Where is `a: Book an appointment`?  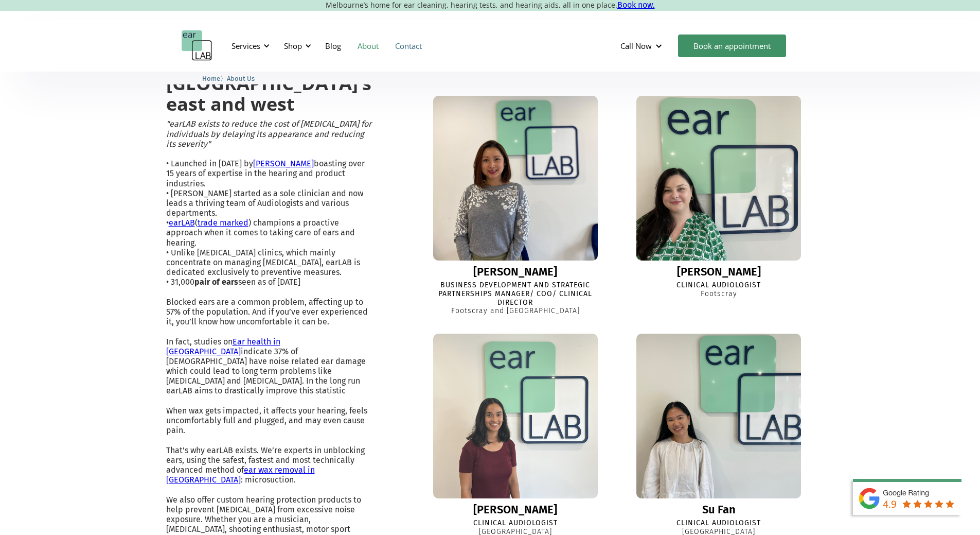
a: Book an appointment is located at coordinates (732, 46).